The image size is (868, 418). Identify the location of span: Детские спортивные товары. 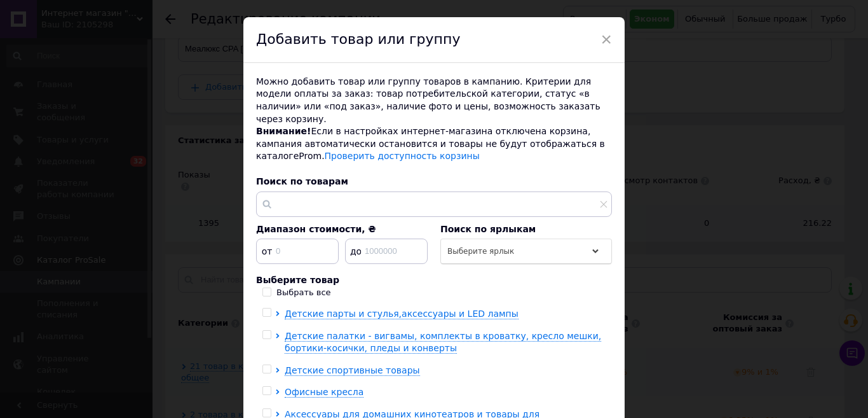
(352, 370).